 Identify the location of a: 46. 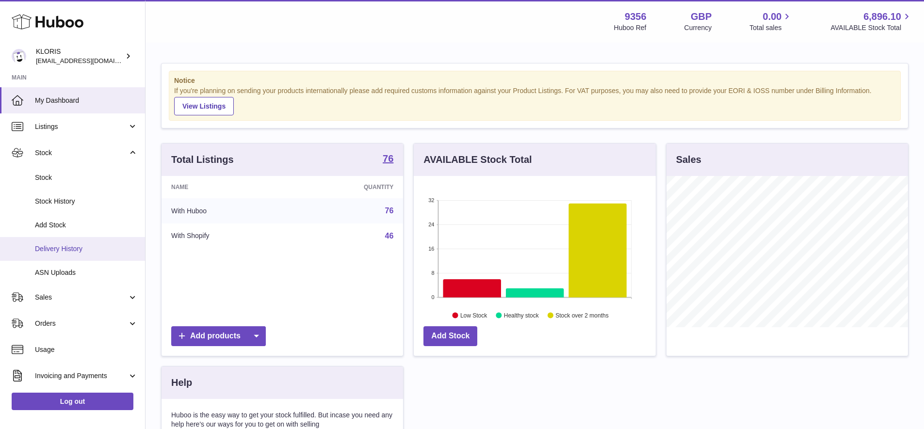
(389, 236).